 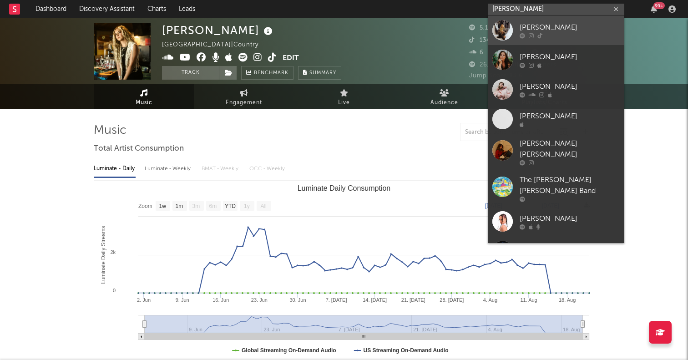 What do you see at coordinates (144, 96) in the screenshot?
I see `a: Music` at bounding box center [144, 96].